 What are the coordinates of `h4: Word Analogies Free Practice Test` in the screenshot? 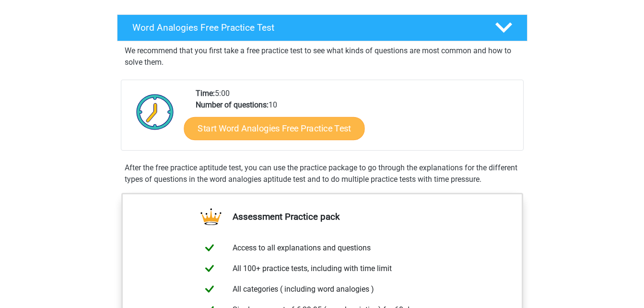 It's located at (306, 27).